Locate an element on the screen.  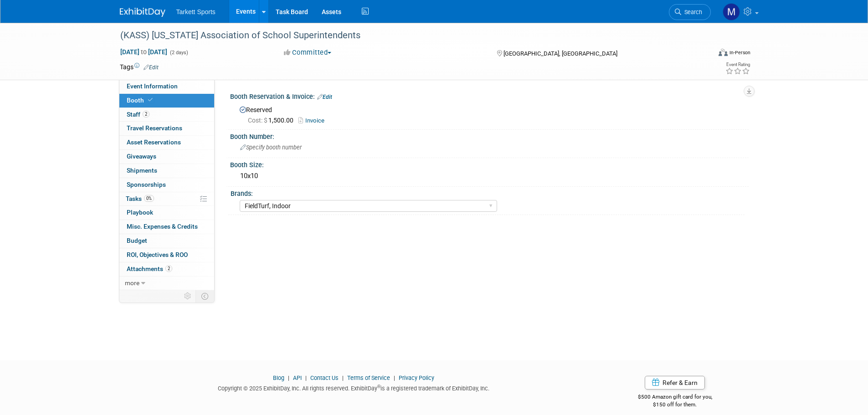
img: ExhibitDay is located at coordinates (142, 12).